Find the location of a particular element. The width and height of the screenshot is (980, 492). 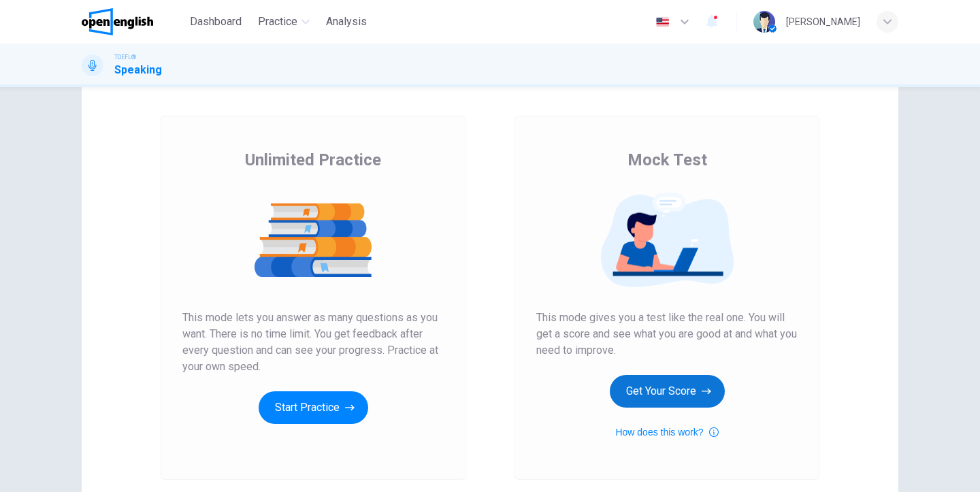

span: This mode gives you a test like the real one. You will get a score and see what you are good at a... is located at coordinates (667, 334).